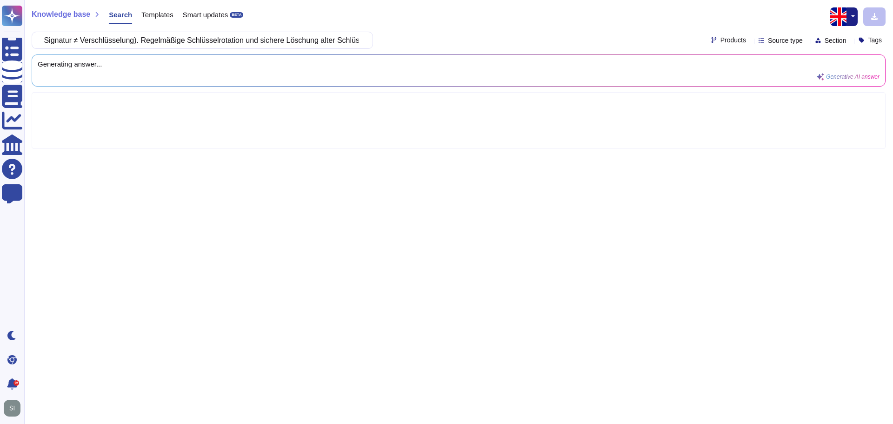 Image resolution: width=893 pixels, height=424 pixels. I want to click on span: Templates, so click(157, 14).